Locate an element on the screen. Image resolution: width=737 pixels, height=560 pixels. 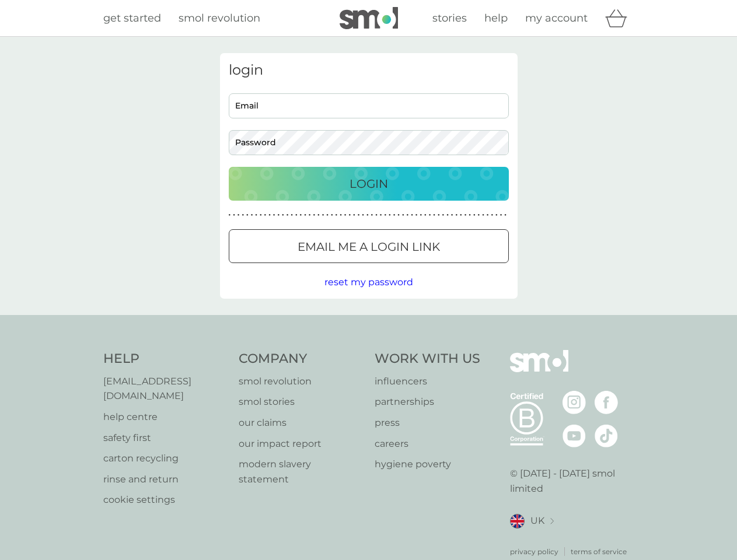
a: our impact report is located at coordinates (300, 444).